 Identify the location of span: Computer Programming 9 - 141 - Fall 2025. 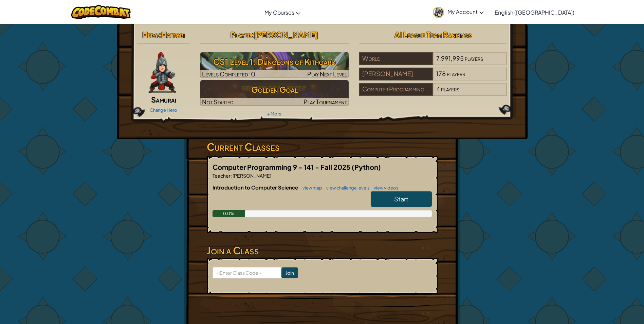
(282, 167).